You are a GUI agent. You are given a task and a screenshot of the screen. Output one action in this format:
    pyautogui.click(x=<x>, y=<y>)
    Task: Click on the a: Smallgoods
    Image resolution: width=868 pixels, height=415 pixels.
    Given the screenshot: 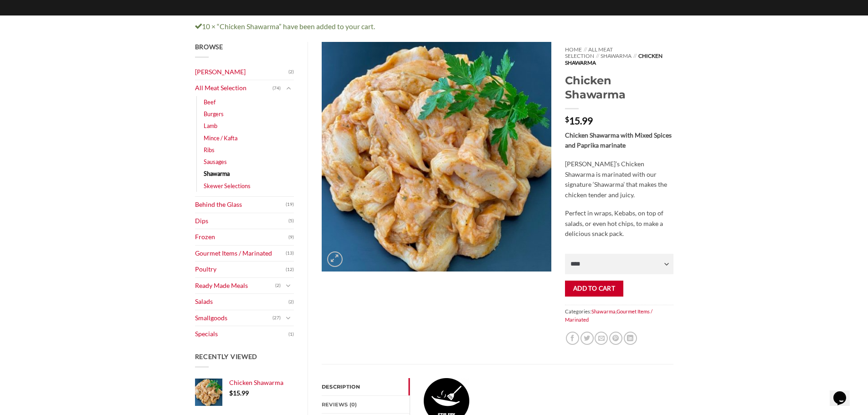 What is the action you would take?
    pyautogui.click(x=234, y=318)
    